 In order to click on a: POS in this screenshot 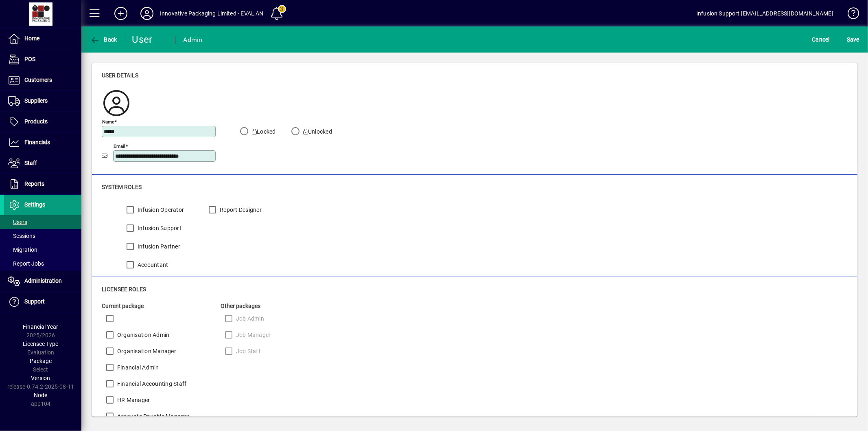, I will do `click(43, 60)`.